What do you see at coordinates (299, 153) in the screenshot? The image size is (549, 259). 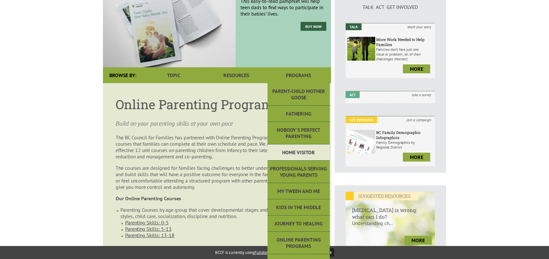 I see `a: Home Visitor` at bounding box center [299, 153].